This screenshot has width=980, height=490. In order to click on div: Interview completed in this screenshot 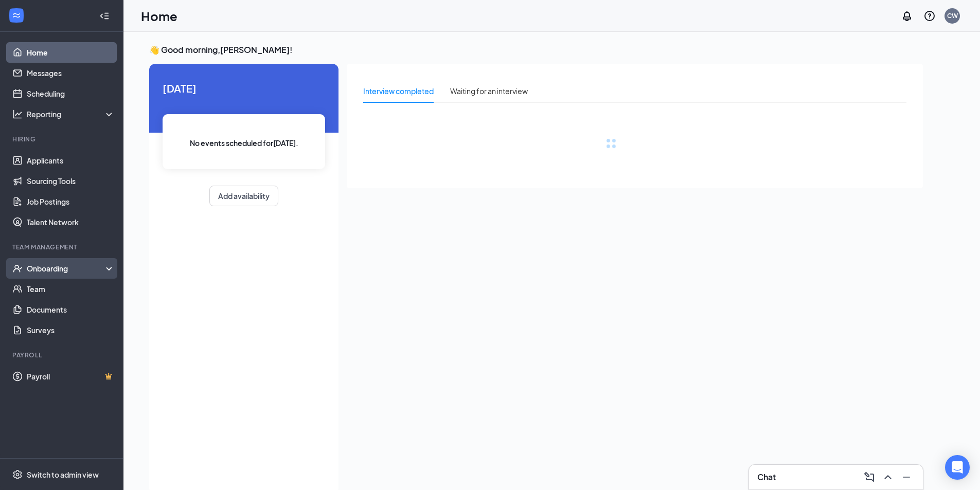, I will do `click(398, 91)`.